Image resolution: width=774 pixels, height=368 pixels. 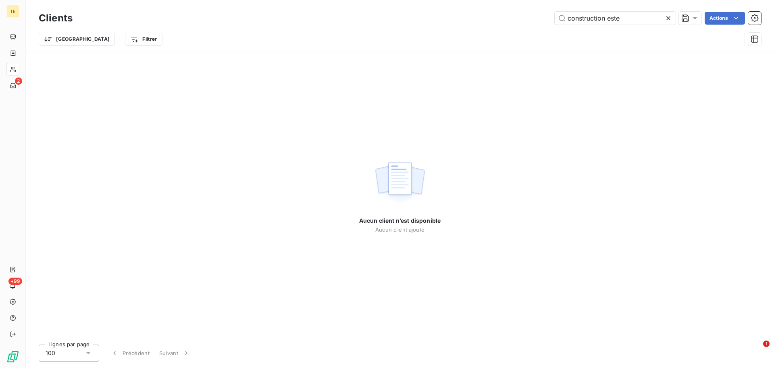 I want to click on span: 2, so click(x=19, y=81).